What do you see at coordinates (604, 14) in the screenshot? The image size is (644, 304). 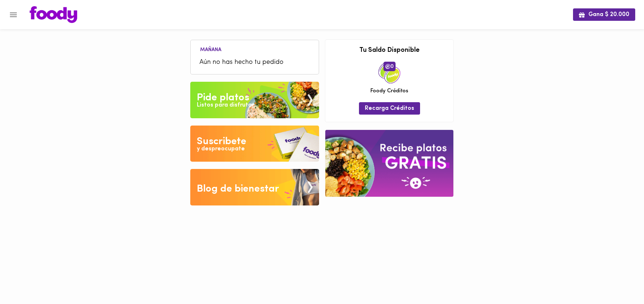 I see `button: Gana $ 20.000` at bounding box center [604, 14].